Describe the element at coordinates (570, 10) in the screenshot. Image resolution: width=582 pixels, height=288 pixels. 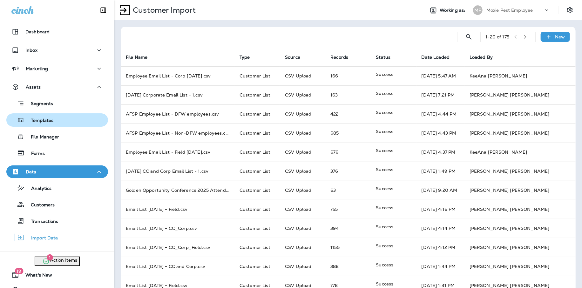
I see `button: Settings` at that location.